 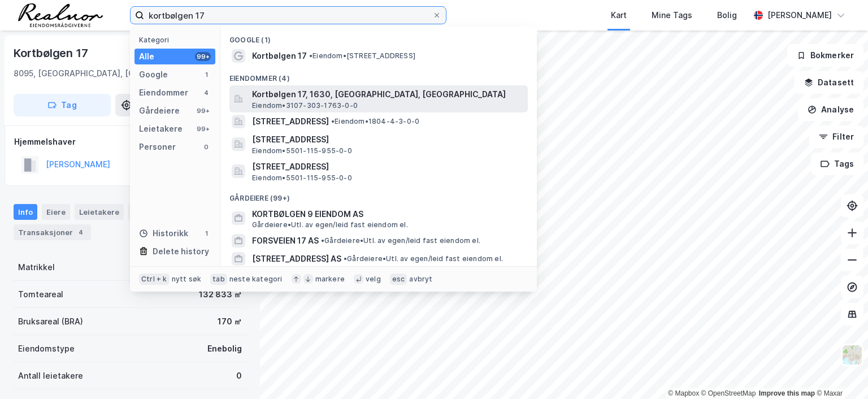 What do you see at coordinates (186, 279) in the screenshot?
I see `div: nytt søk` at bounding box center [186, 279].